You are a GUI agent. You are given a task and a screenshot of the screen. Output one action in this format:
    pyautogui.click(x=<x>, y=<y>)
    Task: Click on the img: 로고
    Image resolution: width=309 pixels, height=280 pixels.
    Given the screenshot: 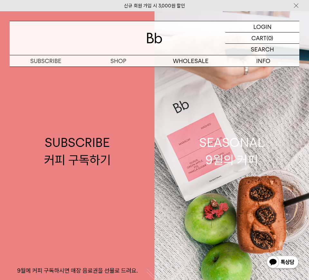 What is the action you would take?
    pyautogui.click(x=155, y=38)
    